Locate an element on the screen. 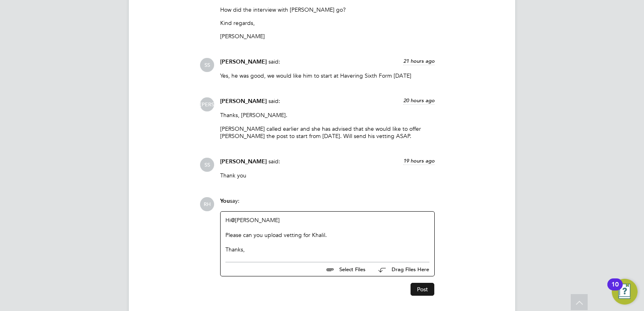 This screenshot has width=644, height=311. span: RH is located at coordinates (207, 204).